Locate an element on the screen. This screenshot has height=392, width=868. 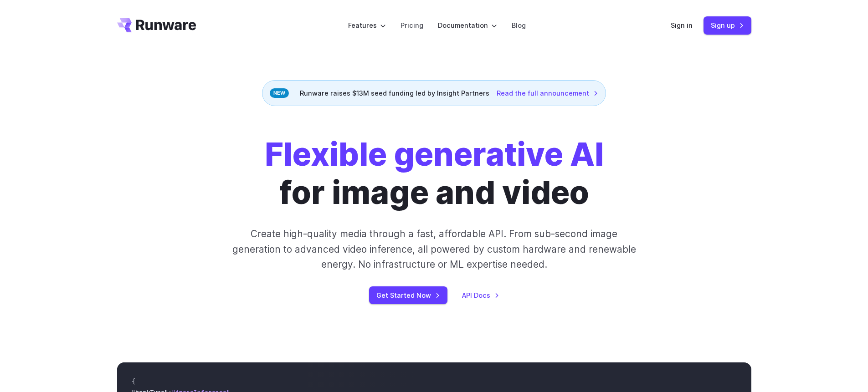
a: Sign up is located at coordinates (727, 25).